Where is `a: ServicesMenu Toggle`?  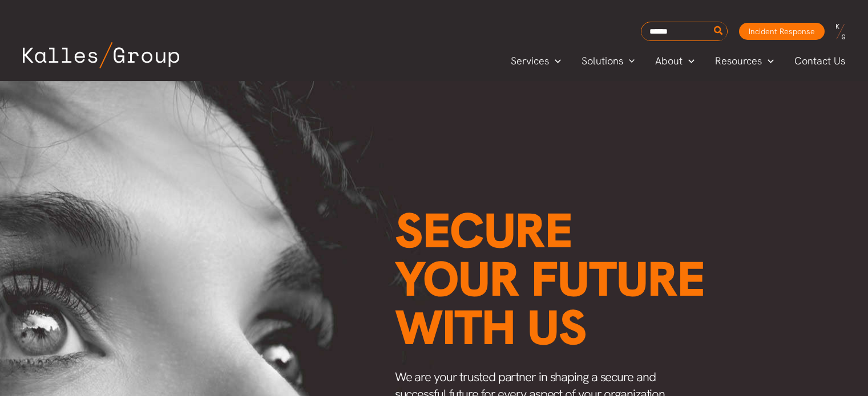 a: ServicesMenu Toggle is located at coordinates (536, 61).